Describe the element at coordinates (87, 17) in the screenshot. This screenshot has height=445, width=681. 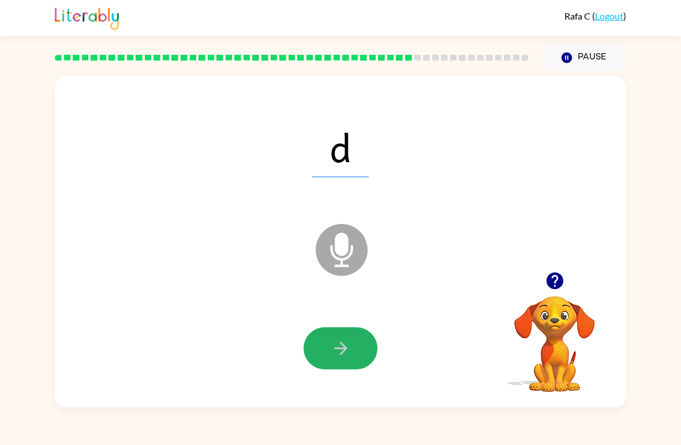
I see `img: Literably` at that location.